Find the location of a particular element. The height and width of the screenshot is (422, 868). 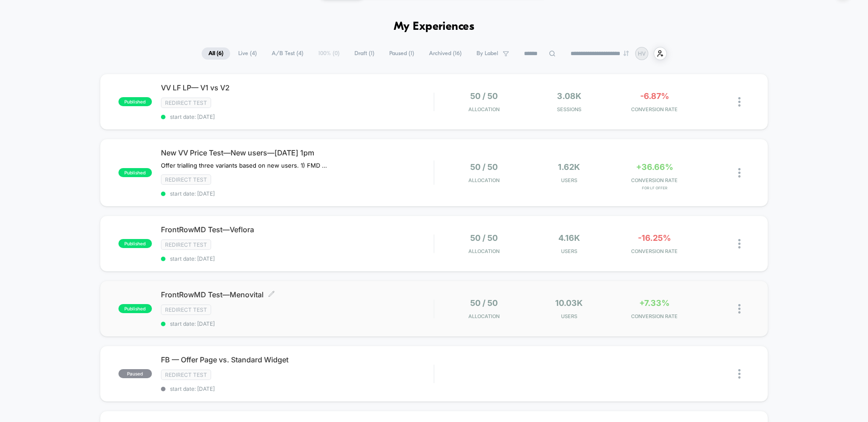

span: +36.66% is located at coordinates (654, 167).